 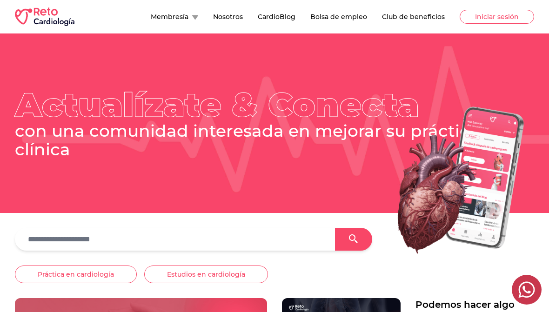 What do you see at coordinates (413, 17) in the screenshot?
I see `button: Club de beneficios` at bounding box center [413, 17].